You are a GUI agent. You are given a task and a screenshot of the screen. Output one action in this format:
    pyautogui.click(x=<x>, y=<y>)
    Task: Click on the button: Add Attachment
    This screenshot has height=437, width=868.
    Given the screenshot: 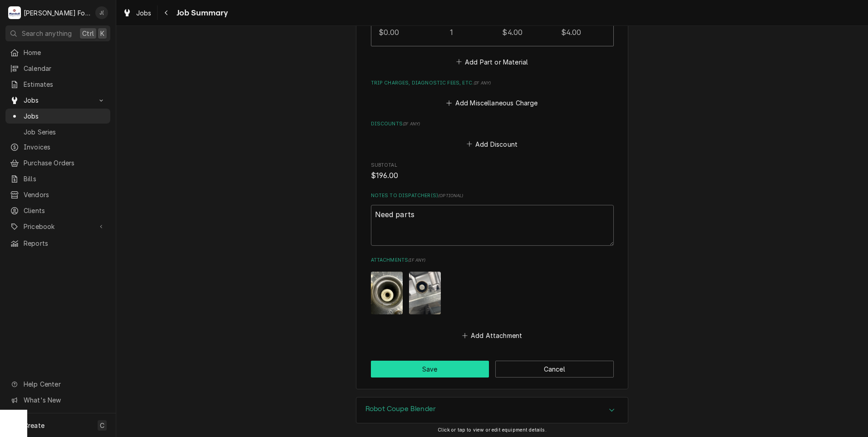 What is the action you would take?
    pyautogui.click(x=492, y=336)
    